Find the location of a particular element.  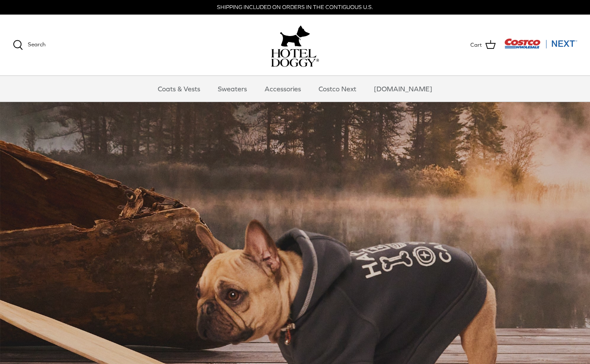

img: hoteldoggy.com is located at coordinates (295, 36).